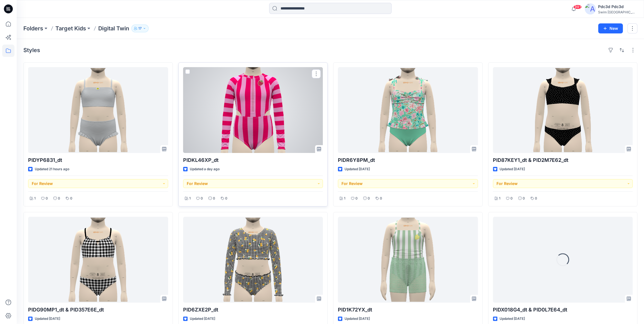 This screenshot has height=324, width=644. I want to click on p: 17, so click(140, 28).